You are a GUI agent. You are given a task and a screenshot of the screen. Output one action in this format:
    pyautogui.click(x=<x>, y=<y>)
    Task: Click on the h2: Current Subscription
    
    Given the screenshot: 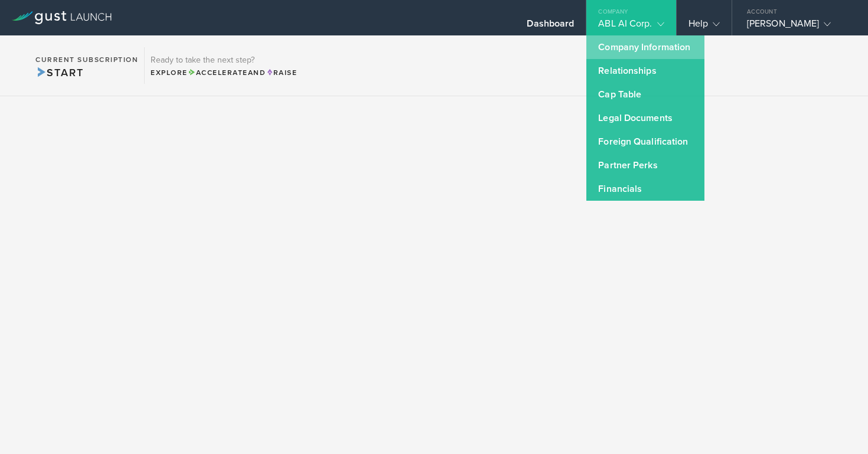 What is the action you would take?
    pyautogui.click(x=87, y=60)
    